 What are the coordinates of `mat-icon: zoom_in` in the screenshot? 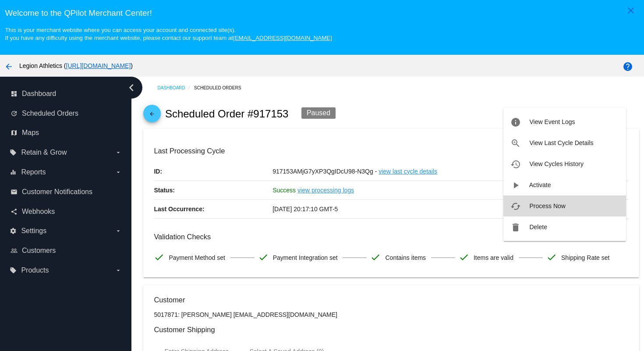 It's located at (515, 143).